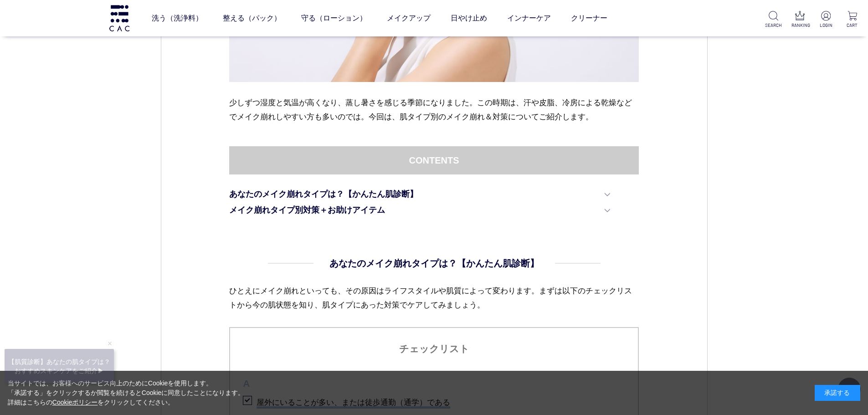  I want to click on p: CART, so click(852, 25).